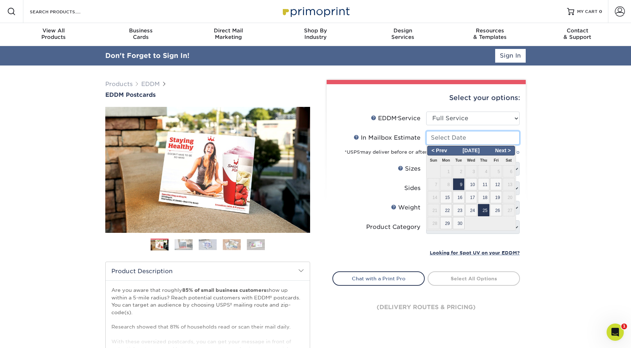  I want to click on th: Thu, so click(484, 160).